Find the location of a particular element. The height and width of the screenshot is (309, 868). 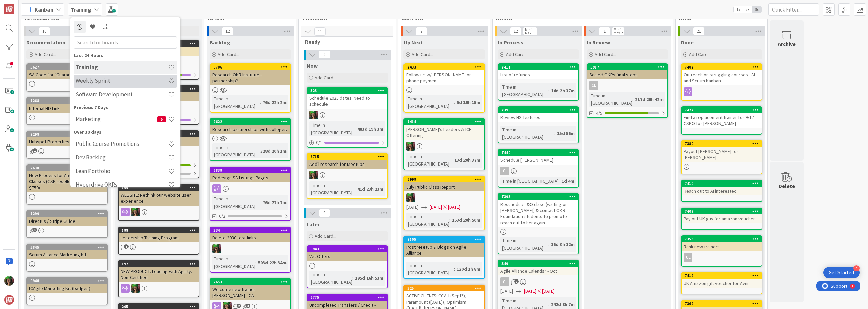

div: 349Agile Alliance Calendar - Oct is located at coordinates (538, 268).